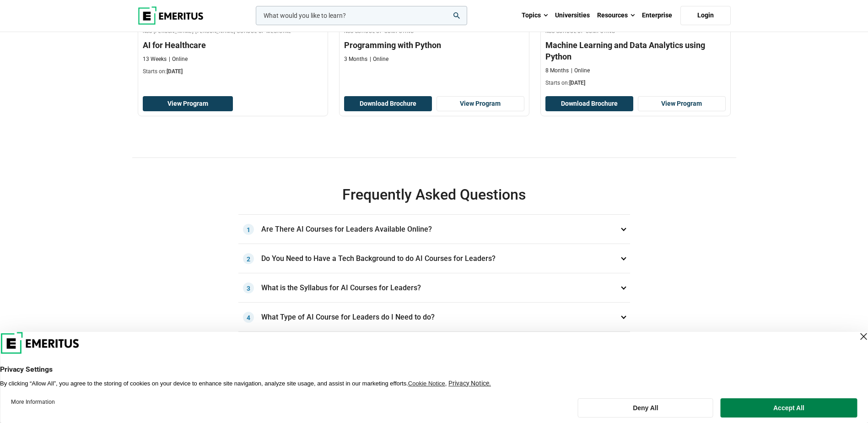 This screenshot has width=868, height=423. Describe the element at coordinates (248, 229) in the screenshot. I see `span: 1` at that location.